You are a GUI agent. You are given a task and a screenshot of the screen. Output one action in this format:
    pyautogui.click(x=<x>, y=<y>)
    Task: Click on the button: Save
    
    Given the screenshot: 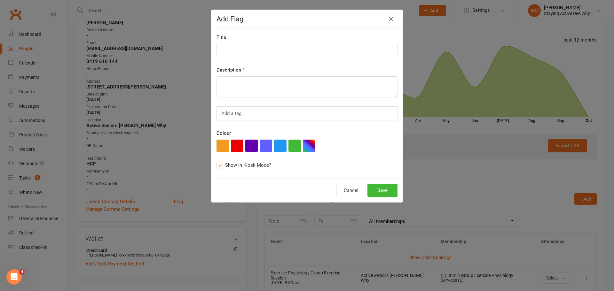 What is the action you would take?
    pyautogui.click(x=382, y=190)
    